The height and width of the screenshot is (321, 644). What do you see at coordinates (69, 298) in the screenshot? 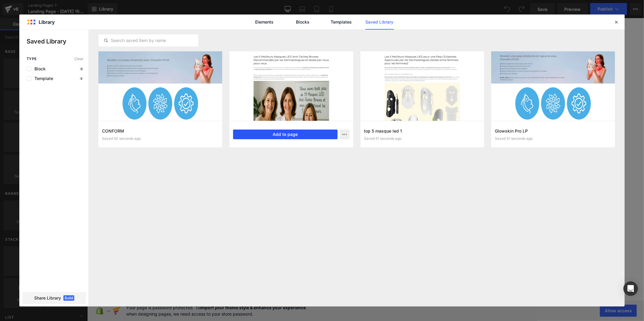
I see `span: Build` at bounding box center [69, 298].